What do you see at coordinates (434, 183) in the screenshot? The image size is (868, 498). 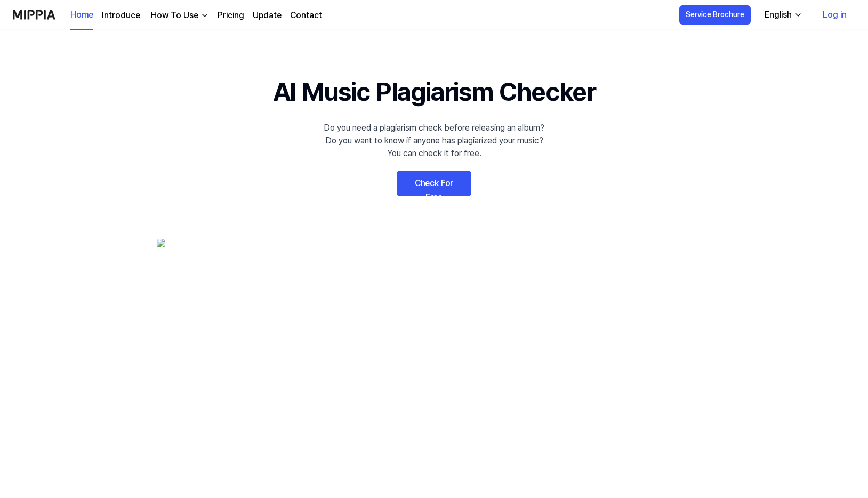 I see `a: Check For Free` at bounding box center [434, 183].